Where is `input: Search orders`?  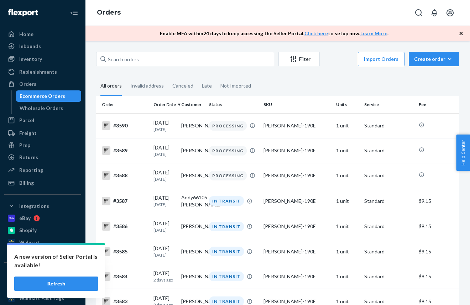 input: Search orders is located at coordinates (185, 59).